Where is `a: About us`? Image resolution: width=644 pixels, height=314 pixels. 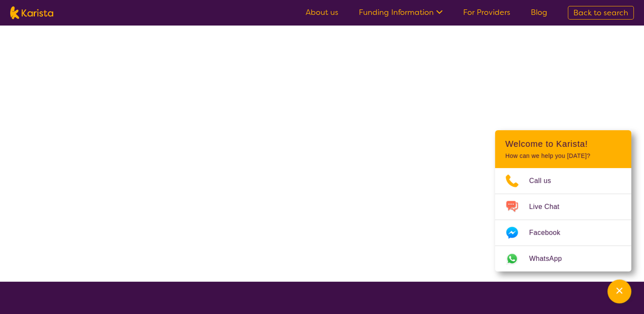
a: About us is located at coordinates (322, 13).